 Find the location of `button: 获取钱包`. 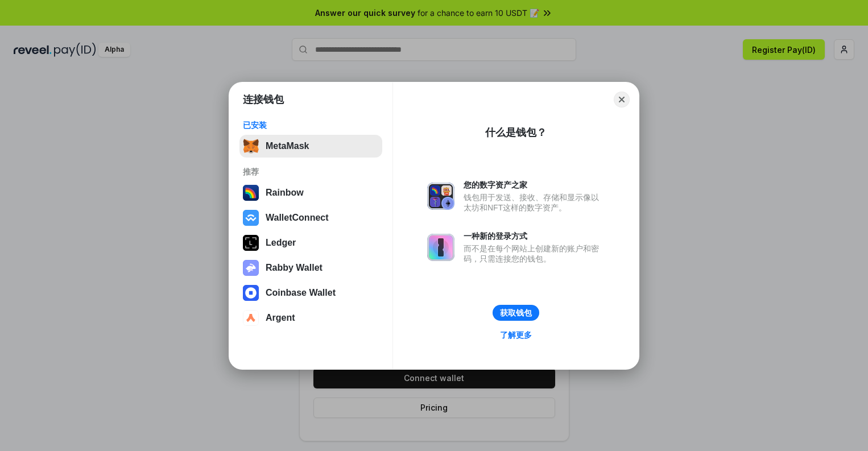

button: 获取钱包 is located at coordinates (516, 313).